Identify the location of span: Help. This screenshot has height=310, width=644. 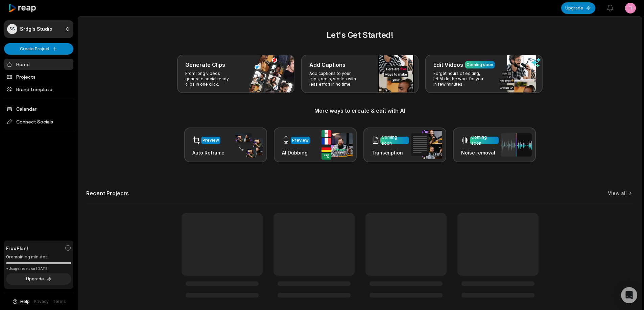
(25, 301).